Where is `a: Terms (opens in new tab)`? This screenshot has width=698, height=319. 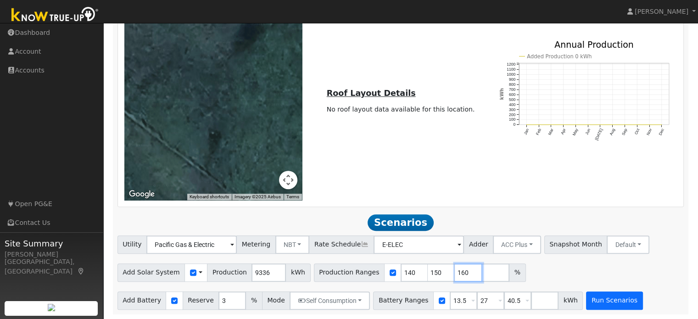
a: Terms (opens in new tab) is located at coordinates (293, 197).